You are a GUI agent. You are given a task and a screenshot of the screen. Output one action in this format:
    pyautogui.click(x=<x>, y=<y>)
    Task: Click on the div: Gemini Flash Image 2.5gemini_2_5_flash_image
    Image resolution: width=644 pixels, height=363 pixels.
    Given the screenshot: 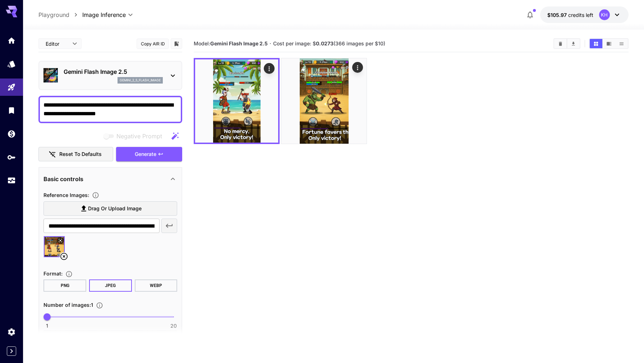 What is the action you would take?
    pyautogui.click(x=111, y=75)
    